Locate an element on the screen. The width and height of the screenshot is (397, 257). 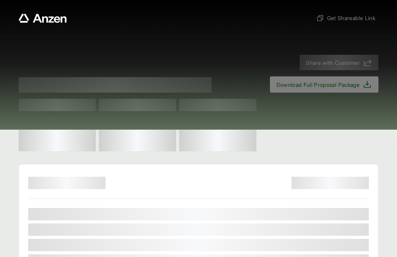
span: Get Shareable Link is located at coordinates (346, 18).